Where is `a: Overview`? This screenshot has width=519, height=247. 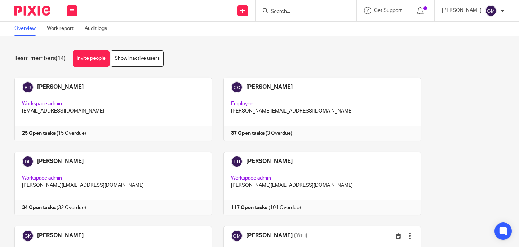
a: Overview is located at coordinates (28, 28).